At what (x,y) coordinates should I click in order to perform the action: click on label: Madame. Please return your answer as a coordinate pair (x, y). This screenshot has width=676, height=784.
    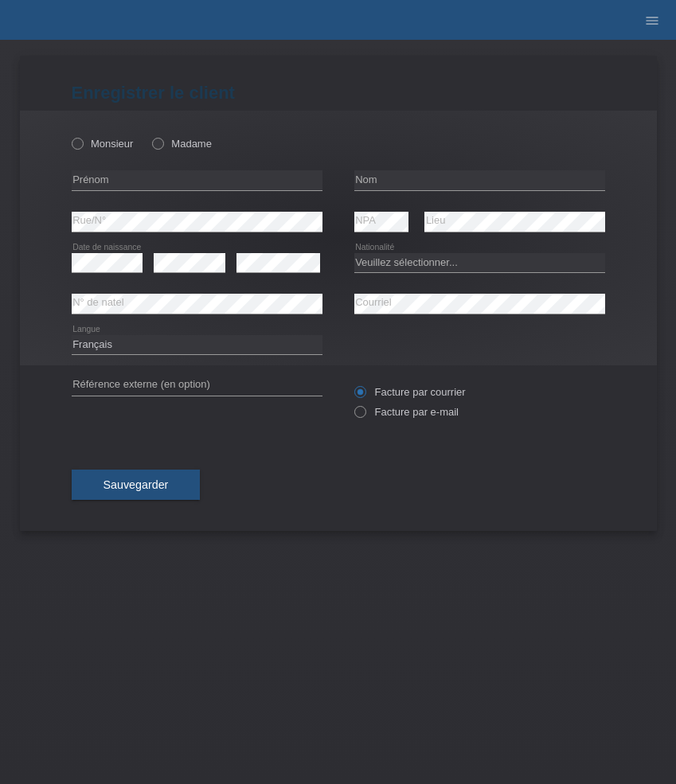
    Looking at the image, I should click on (182, 143).